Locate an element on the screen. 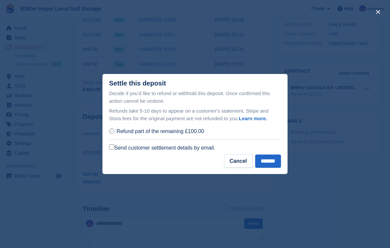 This screenshot has height=248, width=390. a: Learn more. is located at coordinates (253, 118).